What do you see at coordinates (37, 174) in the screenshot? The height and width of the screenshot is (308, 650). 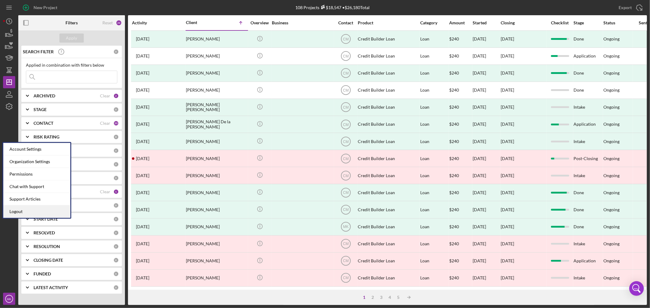 I see `div: Permissions` at bounding box center [37, 174].